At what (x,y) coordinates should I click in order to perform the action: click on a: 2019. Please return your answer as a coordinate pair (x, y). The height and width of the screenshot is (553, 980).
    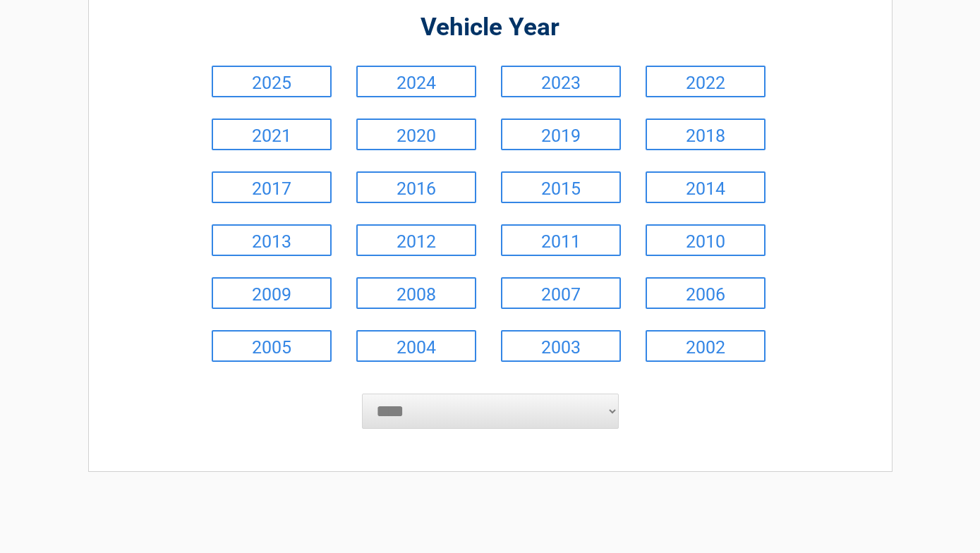
    Looking at the image, I should click on (561, 134).